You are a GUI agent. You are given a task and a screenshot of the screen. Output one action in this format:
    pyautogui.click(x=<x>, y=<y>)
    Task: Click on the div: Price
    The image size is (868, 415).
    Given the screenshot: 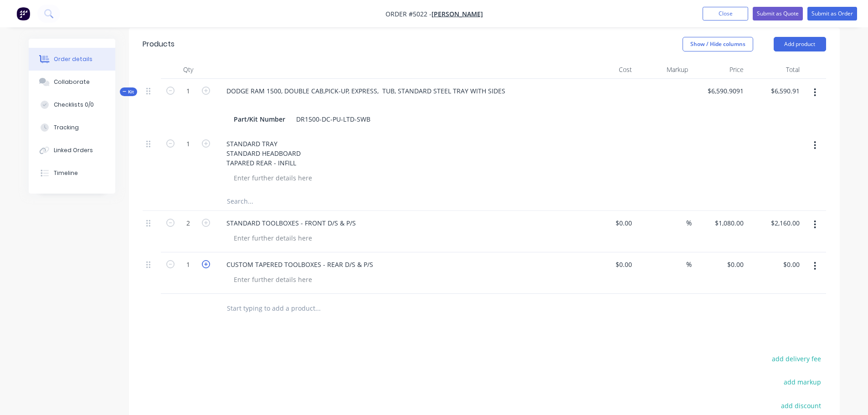 What is the action you would take?
    pyautogui.click(x=720, y=70)
    